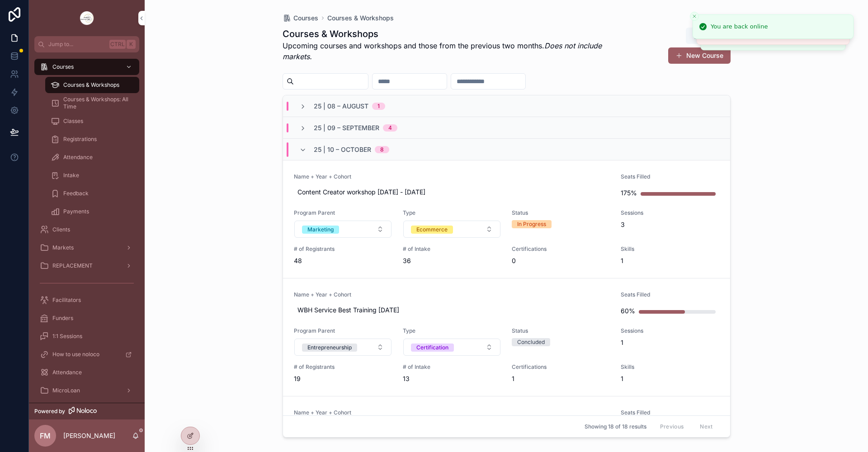 Image resolution: width=868 pixels, height=452 pixels. I want to click on span: 25 | 09 – September, so click(346, 128).